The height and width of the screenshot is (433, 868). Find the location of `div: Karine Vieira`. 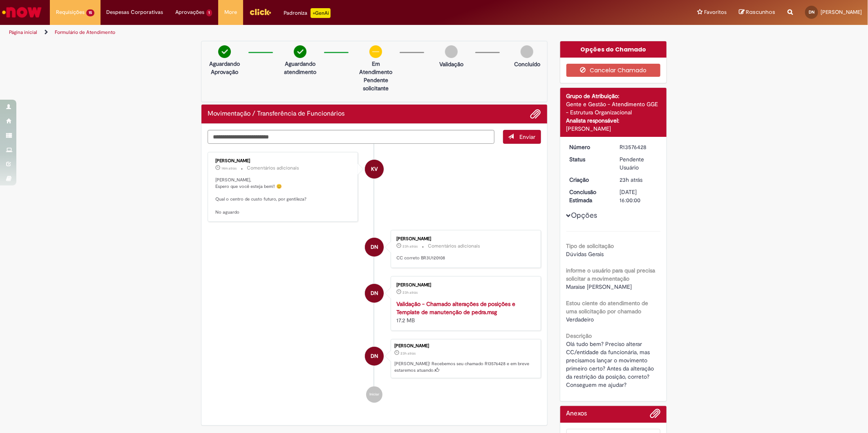

div: Karine Vieira is located at coordinates (374, 169).